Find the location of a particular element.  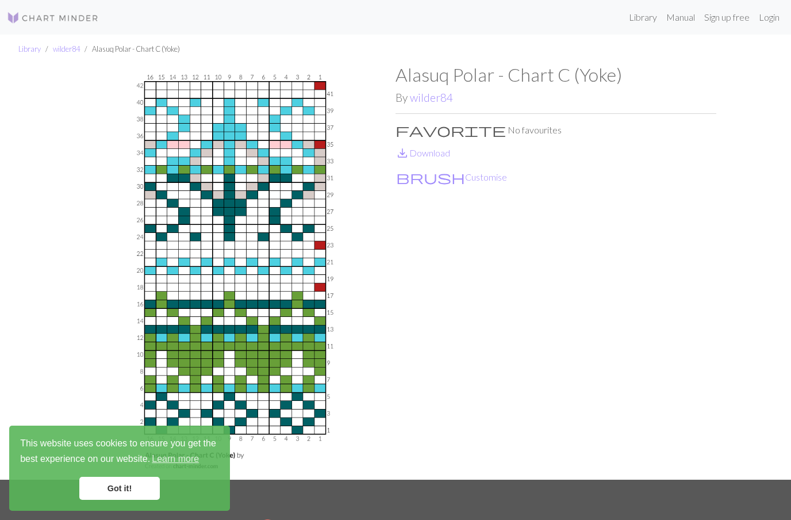

a: DownloadDownload is located at coordinates (423, 152).